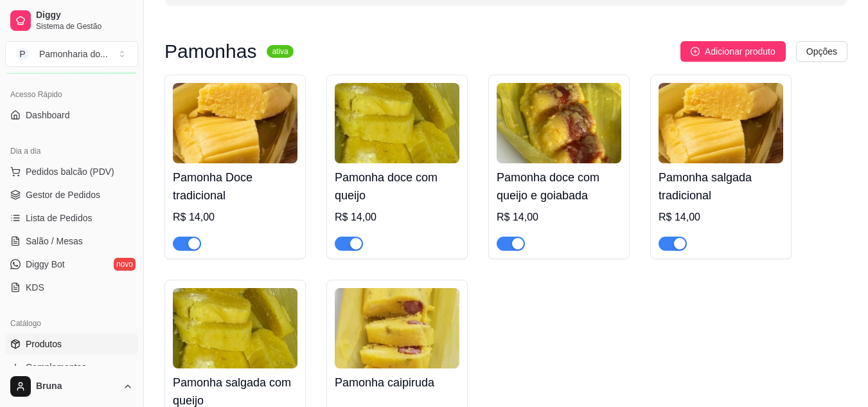 This screenshot has width=868, height=407. I want to click on h4: Pamonha Doce tradicional, so click(236, 187).